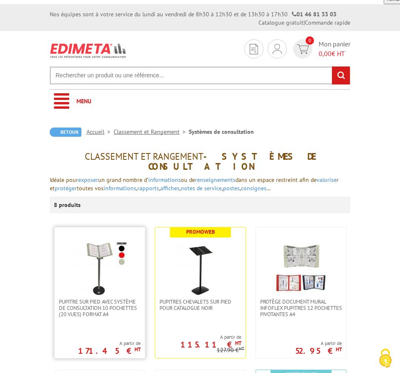 This screenshot has width=400, height=373. What do you see at coordinates (222, 132) in the screenshot?
I see `li: Systèmes de consultation` at bounding box center [222, 132].